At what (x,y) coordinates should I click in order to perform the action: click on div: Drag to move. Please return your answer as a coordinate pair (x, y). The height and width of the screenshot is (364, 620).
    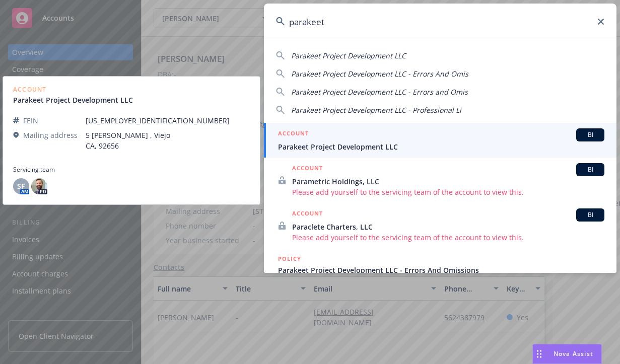
    Looking at the image, I should click on (538, 354).